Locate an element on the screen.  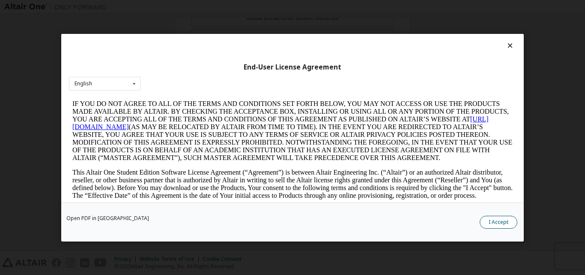
button: I Accept is located at coordinates (499, 221).